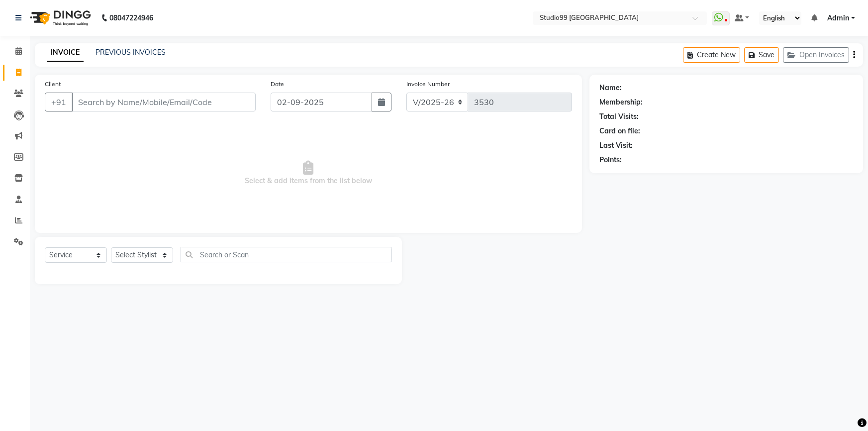 The image size is (868, 431). I want to click on img: logo, so click(59, 18).